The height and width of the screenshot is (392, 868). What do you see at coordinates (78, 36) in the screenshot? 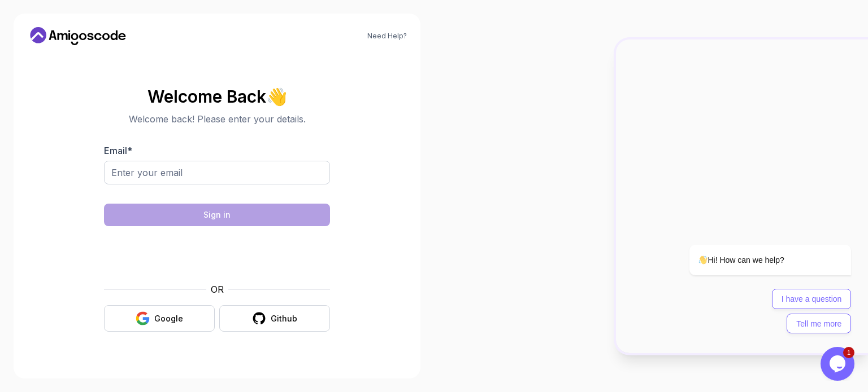
I see `a: Home link` at bounding box center [78, 36].